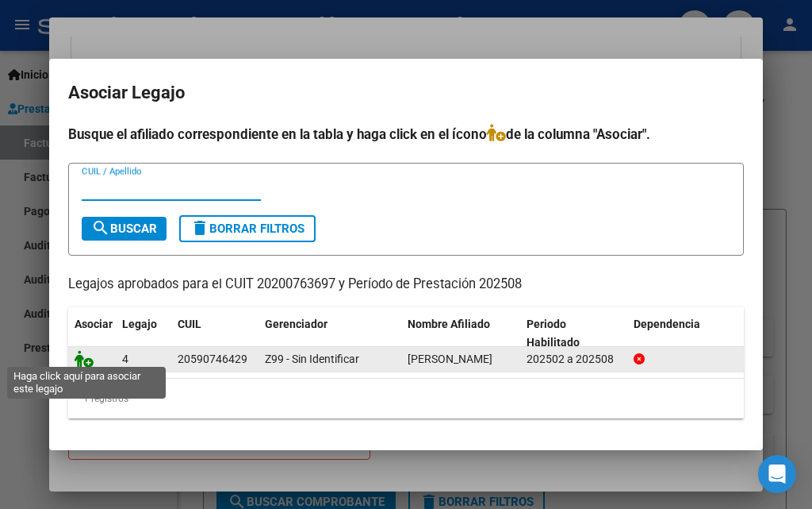 The image size is (812, 509). What do you see at coordinates (574, 359) in the screenshot?
I see `div: 202502 a 202508` at bounding box center [574, 359].